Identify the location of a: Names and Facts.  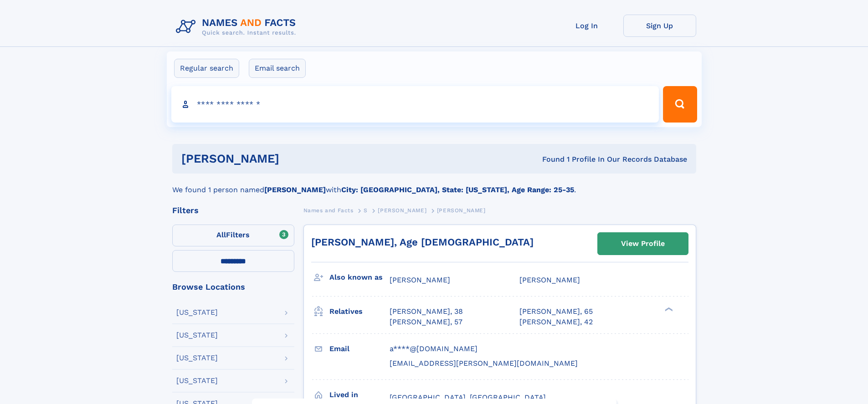
(329, 210).